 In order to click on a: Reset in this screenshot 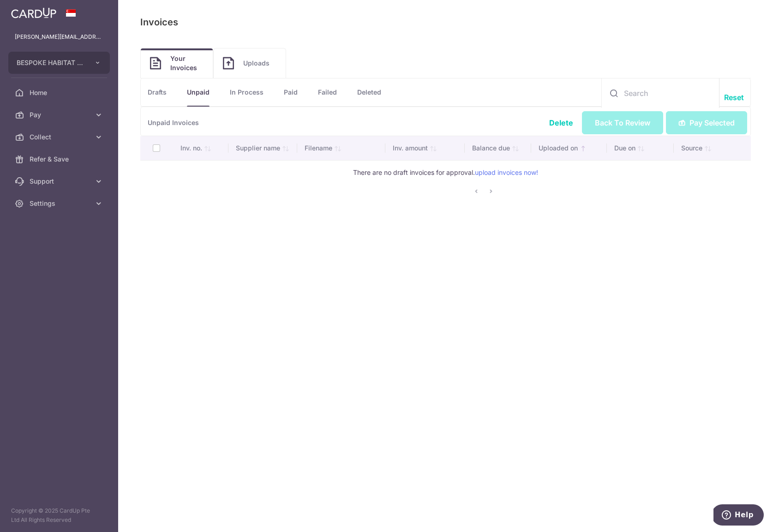, I will do `click(734, 97)`.